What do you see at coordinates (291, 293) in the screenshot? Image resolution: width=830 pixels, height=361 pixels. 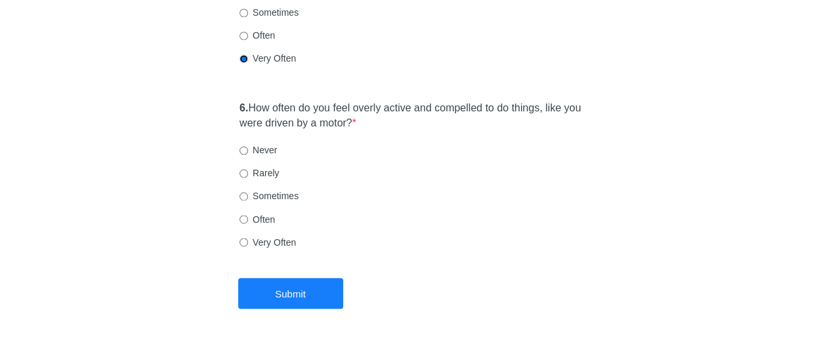 I see `button: Submit` at bounding box center [291, 293].